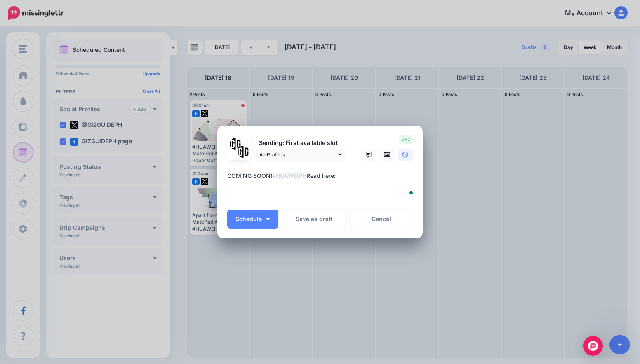  I want to click on div: COMING SOON! Read here:, so click(322, 176).